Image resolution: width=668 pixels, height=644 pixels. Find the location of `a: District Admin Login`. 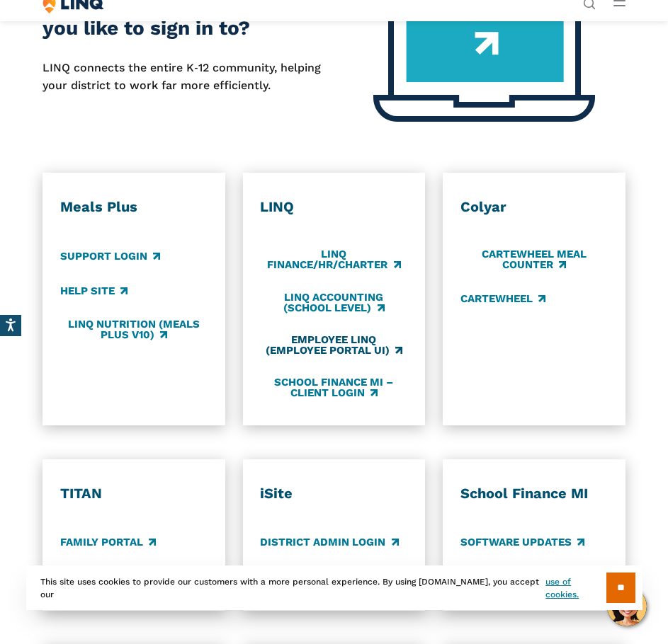

a: District Admin Login is located at coordinates (329, 542).